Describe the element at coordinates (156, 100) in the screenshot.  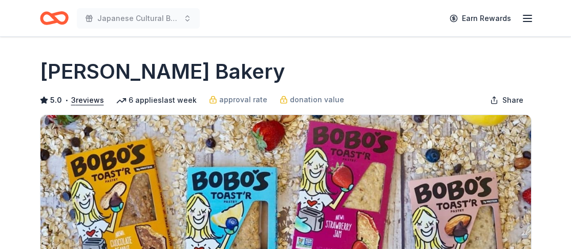
I see `div: 6 applies last week` at that location.